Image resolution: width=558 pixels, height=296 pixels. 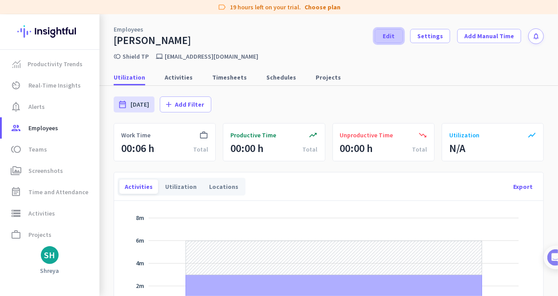 What do you see at coordinates (190, 104) in the screenshot?
I see `span: Add Filter` at bounding box center [190, 104].